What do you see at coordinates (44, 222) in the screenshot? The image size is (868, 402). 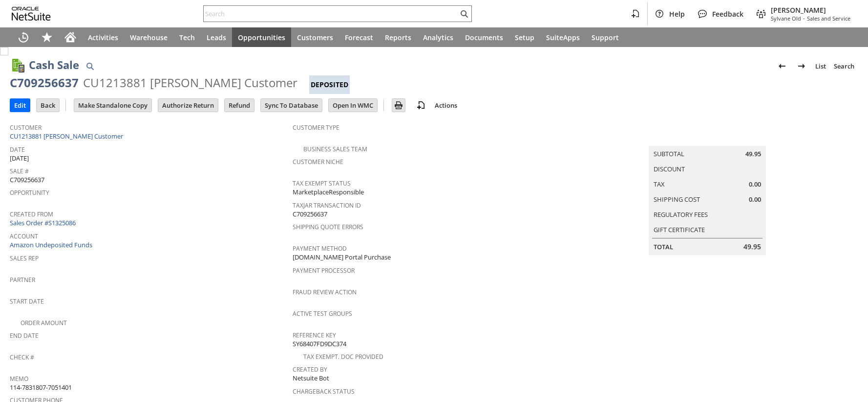 I see `a: Sales Order #S1325086` at bounding box center [44, 222].